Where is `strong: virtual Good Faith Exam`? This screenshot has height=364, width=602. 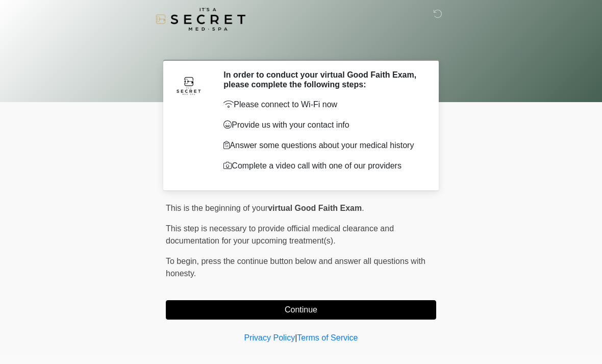
strong: virtual Good Faith Exam is located at coordinates (315, 208).